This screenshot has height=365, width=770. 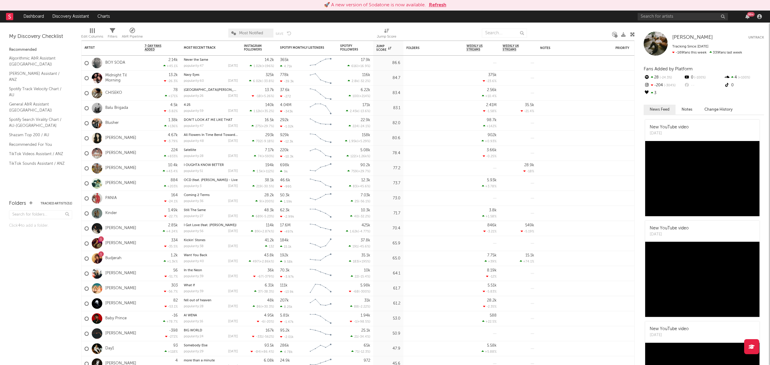 What do you see at coordinates (193, 271) in the screenshot?
I see `a: In the Neon` at bounding box center [193, 271].